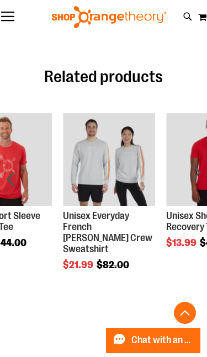 The height and width of the screenshot is (357, 207). Describe the element at coordinates (109, 17) in the screenshot. I see `img: Shop Orangetheory` at that location.